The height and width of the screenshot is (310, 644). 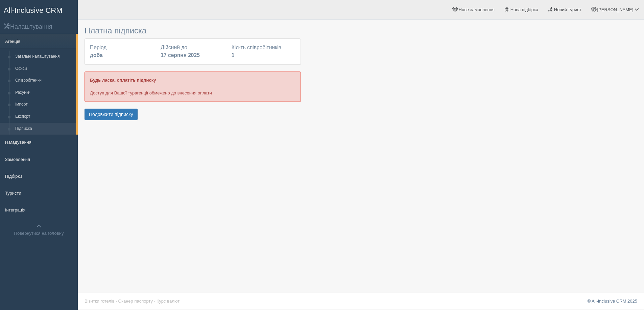 I want to click on a: Підписка, so click(x=44, y=129).